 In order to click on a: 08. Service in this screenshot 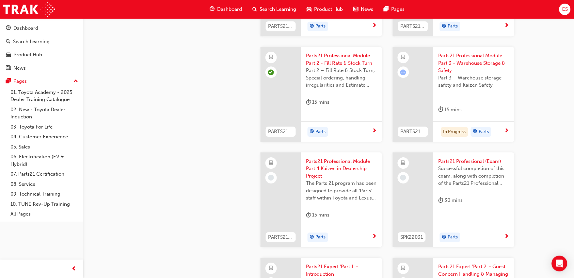, I will do `click(44, 184)`.